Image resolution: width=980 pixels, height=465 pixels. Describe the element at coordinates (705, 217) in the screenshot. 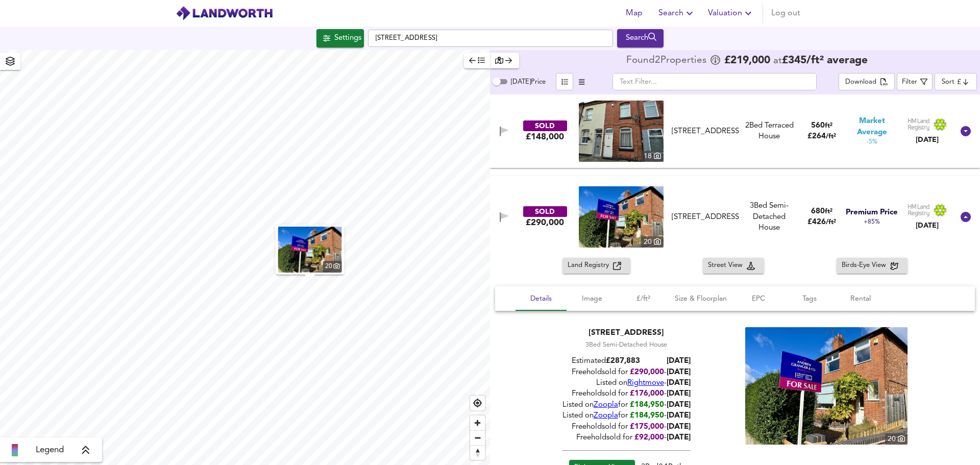

I see `div: 86 Gainsborough Road, LE2 3DF` at that location.